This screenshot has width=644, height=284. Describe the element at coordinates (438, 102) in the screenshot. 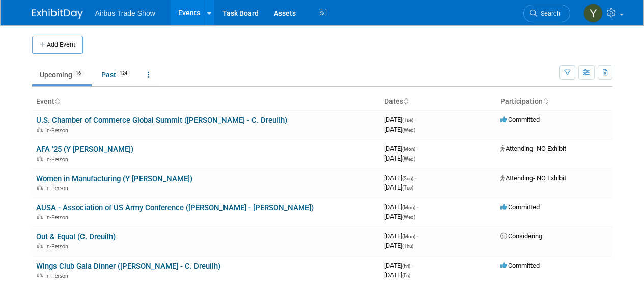

I see `th: Dates` at that location.